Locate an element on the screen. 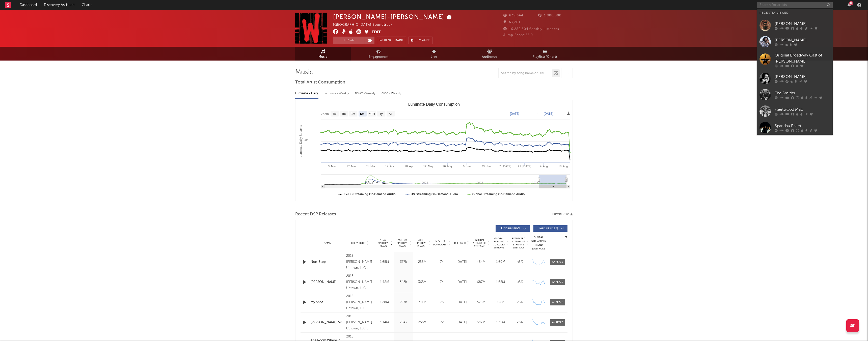 This screenshot has width=868, height=341. text: 0 is located at coordinates (307, 161).